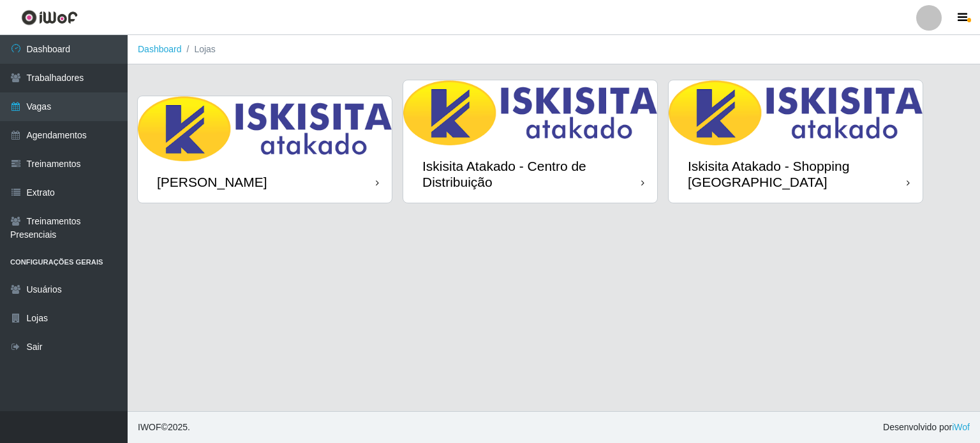  I want to click on span: Desenvolvido por, so click(926, 427).